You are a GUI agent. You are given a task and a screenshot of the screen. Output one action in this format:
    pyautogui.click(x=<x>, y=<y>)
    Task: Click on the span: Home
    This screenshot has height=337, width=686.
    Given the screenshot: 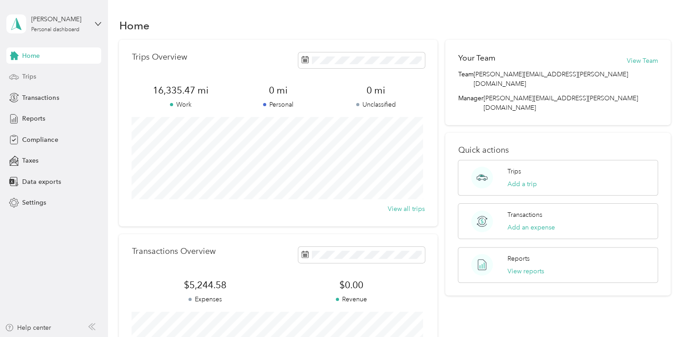 What is the action you would take?
    pyautogui.click(x=31, y=56)
    